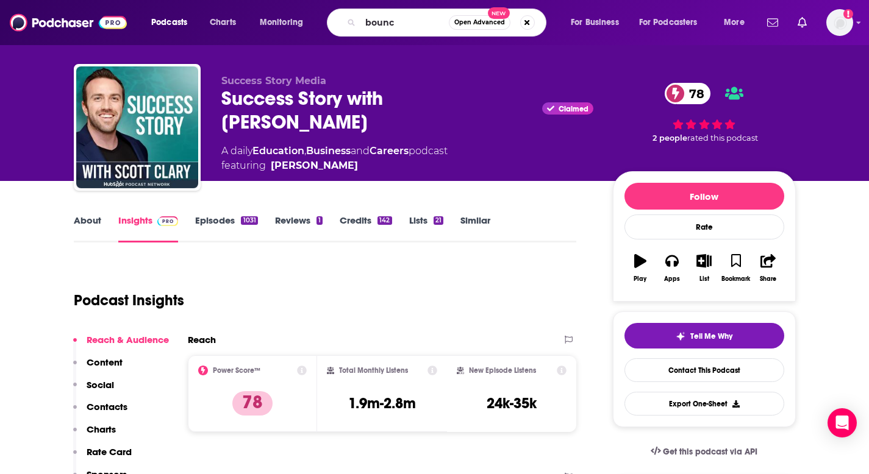 Image resolution: width=869 pixels, height=474 pixels. I want to click on button: Charts, so click(95, 435).